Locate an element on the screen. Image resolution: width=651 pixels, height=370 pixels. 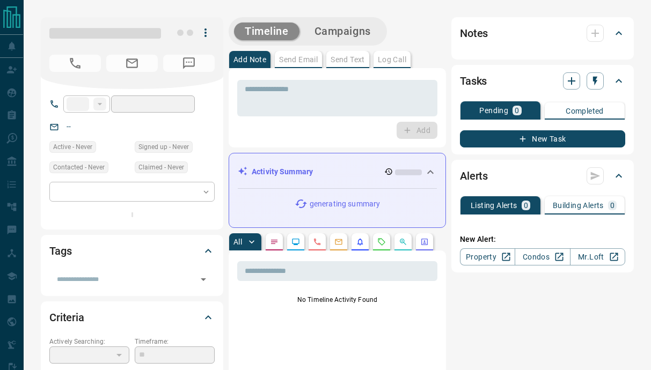
p: Add Note is located at coordinates (250, 60).